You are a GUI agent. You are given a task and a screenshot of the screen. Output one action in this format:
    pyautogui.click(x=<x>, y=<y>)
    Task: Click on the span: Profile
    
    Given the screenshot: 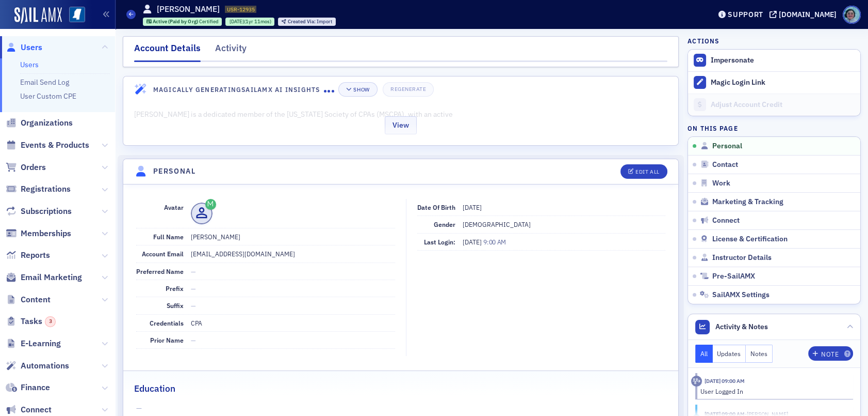 What is the action you would take?
    pyautogui.click(x=851, y=14)
    